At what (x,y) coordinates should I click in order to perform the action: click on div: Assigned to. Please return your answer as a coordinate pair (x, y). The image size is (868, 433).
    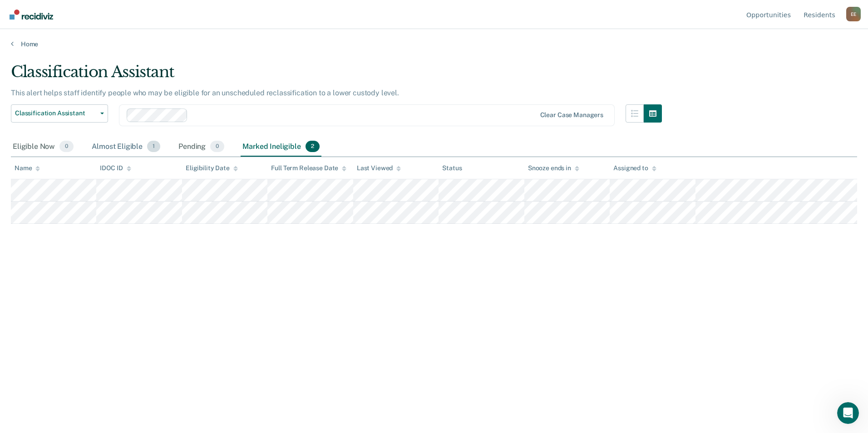
    Looking at the image, I should click on (635, 168).